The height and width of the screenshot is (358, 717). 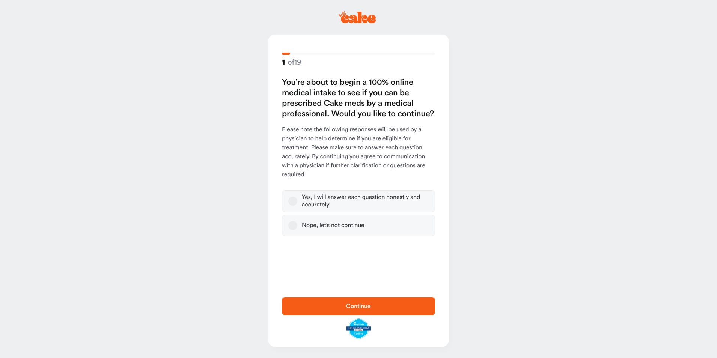 I want to click on p: Please note the following responses will be used by a physician to help determine if you are elig..., so click(x=359, y=152).